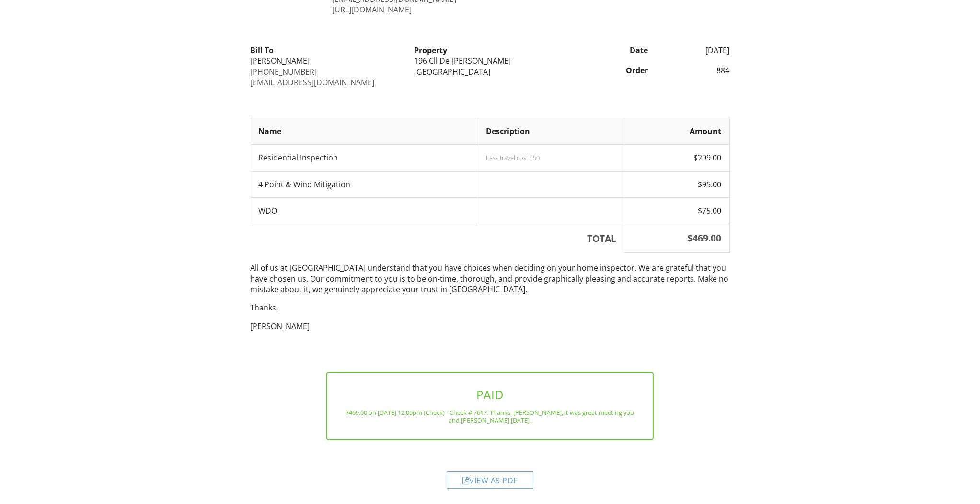  What do you see at coordinates (551, 131) in the screenshot?
I see `th: Description` at bounding box center [551, 131].